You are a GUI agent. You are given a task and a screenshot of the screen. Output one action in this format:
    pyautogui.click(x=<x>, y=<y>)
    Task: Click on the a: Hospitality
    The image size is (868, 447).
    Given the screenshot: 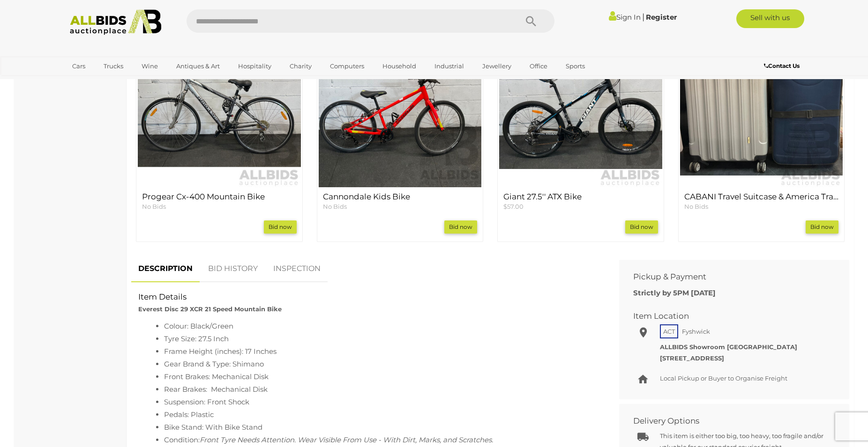 What is the action you would take?
    pyautogui.click(x=254, y=66)
    